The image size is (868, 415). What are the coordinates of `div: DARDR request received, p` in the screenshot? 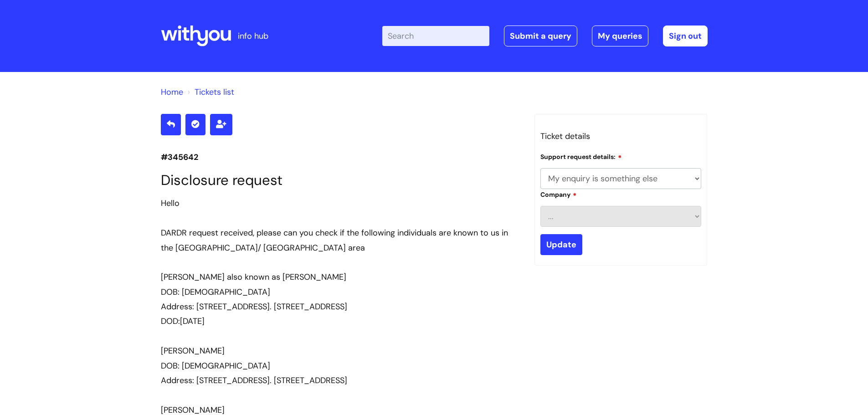 It's located at (340, 240).